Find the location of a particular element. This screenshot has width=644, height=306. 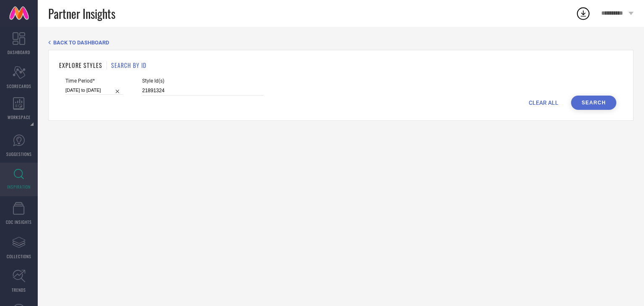

span: SUGGESTIONS is located at coordinates (19, 154).